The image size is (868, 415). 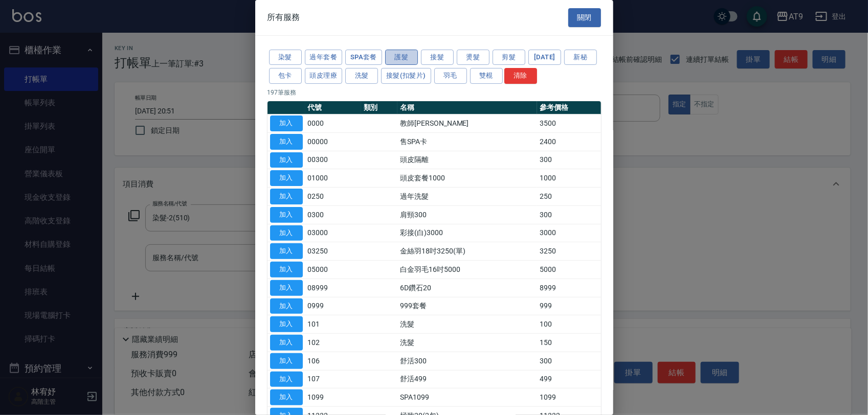 What do you see at coordinates (569, 379) in the screenshot?
I see `td: 499` at bounding box center [569, 379].